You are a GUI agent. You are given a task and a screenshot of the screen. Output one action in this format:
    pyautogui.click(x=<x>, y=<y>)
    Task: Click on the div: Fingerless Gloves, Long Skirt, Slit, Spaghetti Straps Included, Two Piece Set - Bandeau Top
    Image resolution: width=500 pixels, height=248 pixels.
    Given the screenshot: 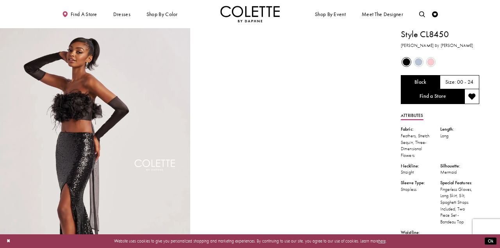 What is the action you would take?
    pyautogui.click(x=460, y=205)
    